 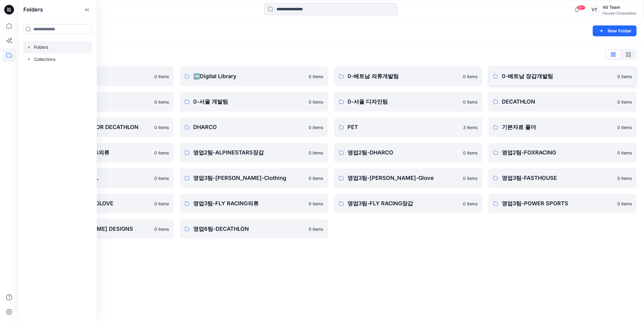 What do you see at coordinates (404, 76) in the screenshot?
I see `p: 0-베트남 의류개발팀` at bounding box center [404, 76].